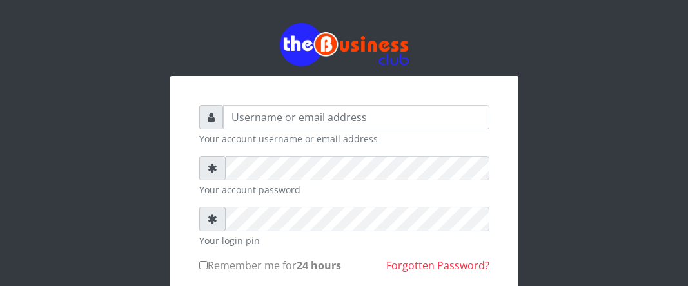 This screenshot has width=688, height=286. Describe the element at coordinates (203, 265) in the screenshot. I see `input: Remember me for24 hours` at that location.